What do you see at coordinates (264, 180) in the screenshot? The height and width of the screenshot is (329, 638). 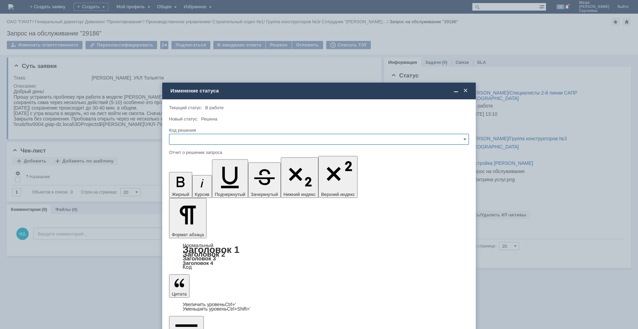 I see `button: Зачеркнутый` at bounding box center [264, 180].